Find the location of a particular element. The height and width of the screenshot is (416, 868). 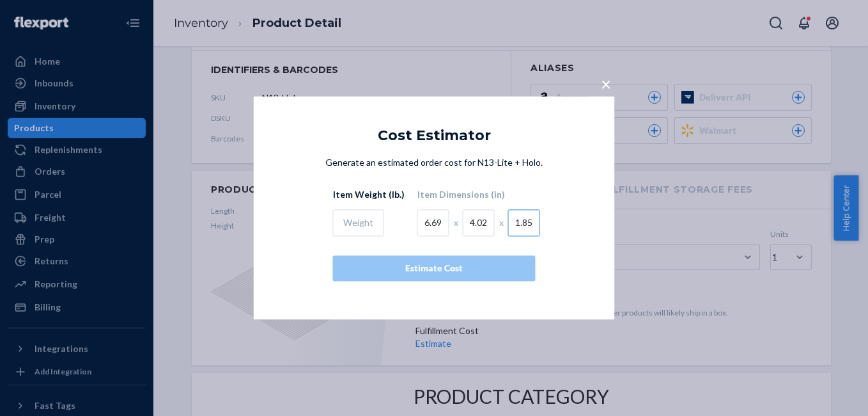

input: Weight is located at coordinates (359, 223).